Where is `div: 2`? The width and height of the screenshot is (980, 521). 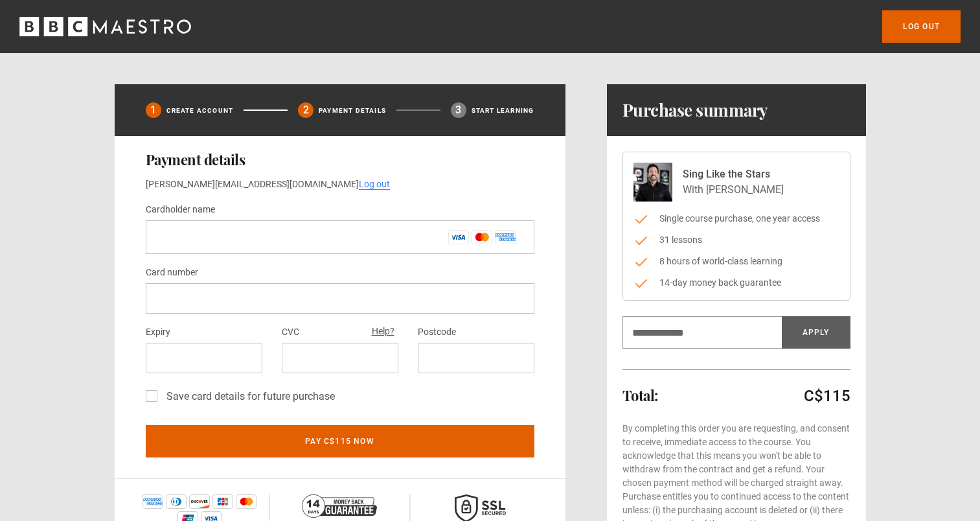 div: 2 is located at coordinates (305, 110).